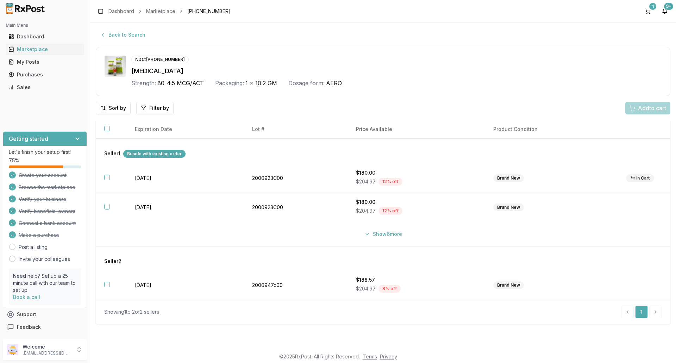 Image resolution: width=676 pixels, height=363 pixels. Describe the element at coordinates (42, 199) in the screenshot. I see `span: Verify your business` at that location.